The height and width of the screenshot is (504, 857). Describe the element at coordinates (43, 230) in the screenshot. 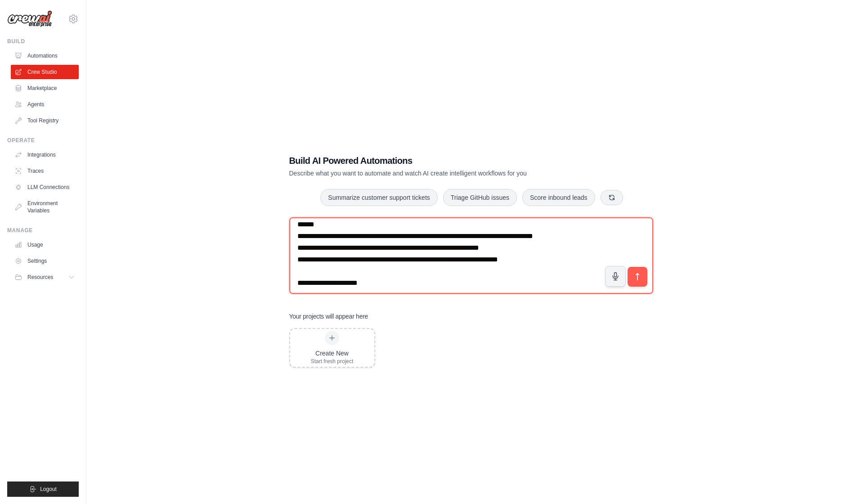

I see `div: Manage` at that location.